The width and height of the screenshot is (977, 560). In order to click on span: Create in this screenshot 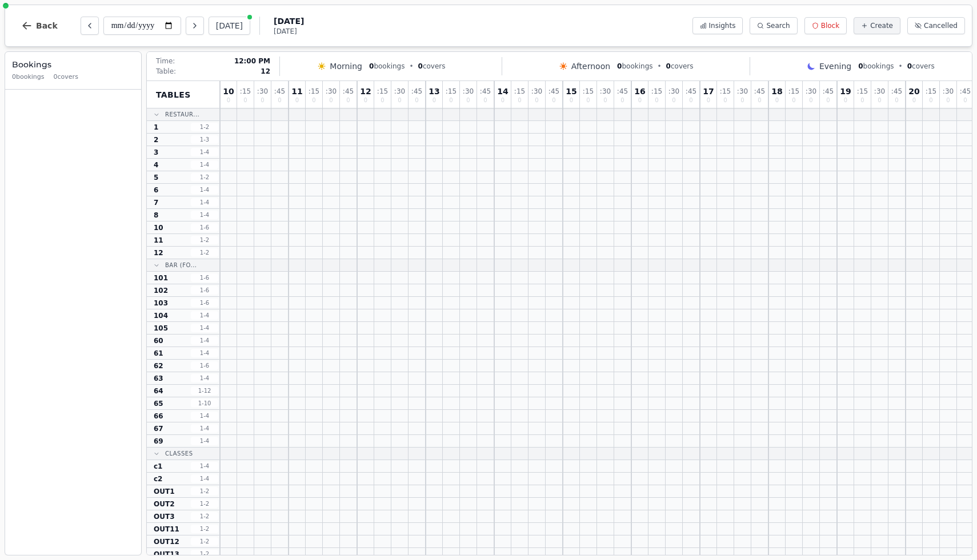, I will do `click(881, 25)`.